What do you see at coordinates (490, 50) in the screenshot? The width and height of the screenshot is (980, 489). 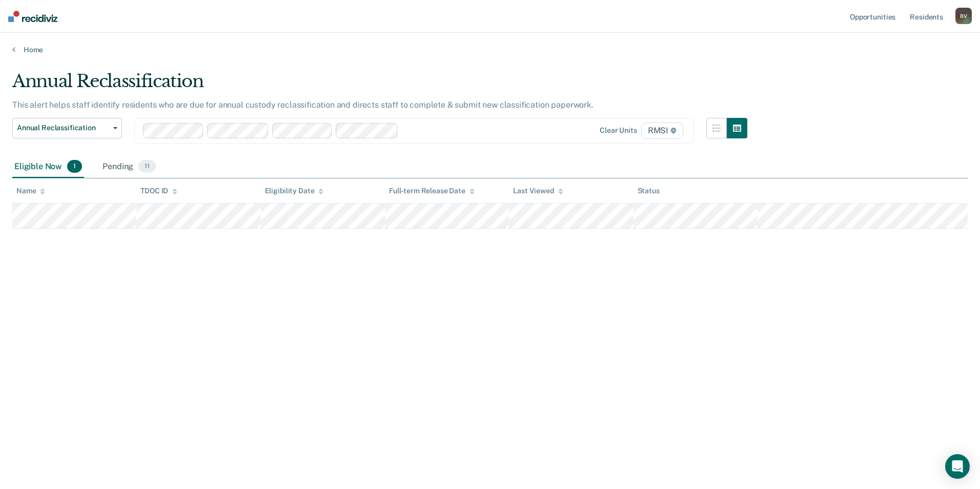 I see `a: Home` at bounding box center [490, 50].